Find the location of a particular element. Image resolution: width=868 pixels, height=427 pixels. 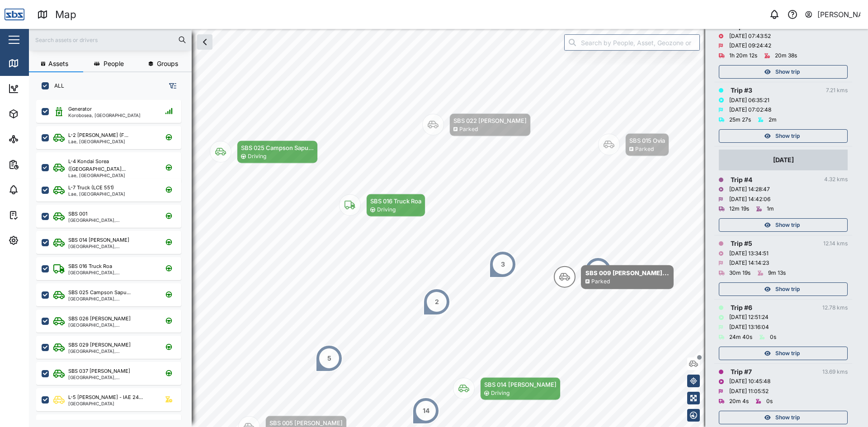

div: 9m 13s is located at coordinates (776, 272).